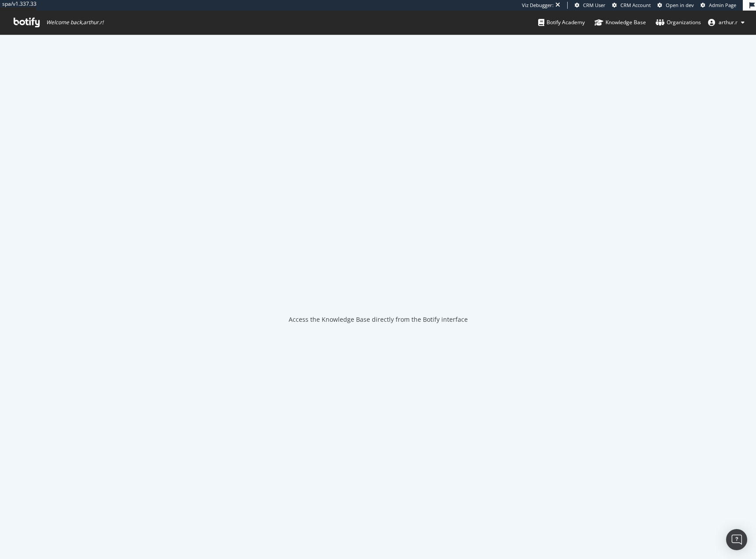 This screenshot has width=756, height=559. Describe the element at coordinates (728, 22) in the screenshot. I see `span: arthur.r` at that location.